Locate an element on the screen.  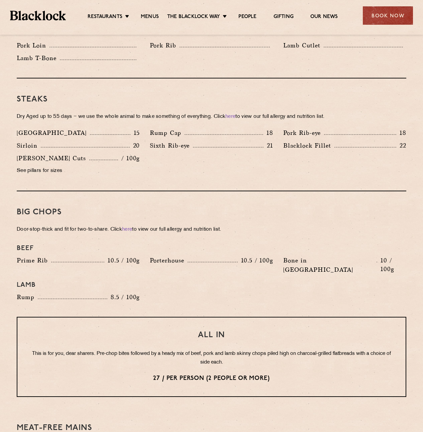
p: / 100g is located at coordinates (129, 158).